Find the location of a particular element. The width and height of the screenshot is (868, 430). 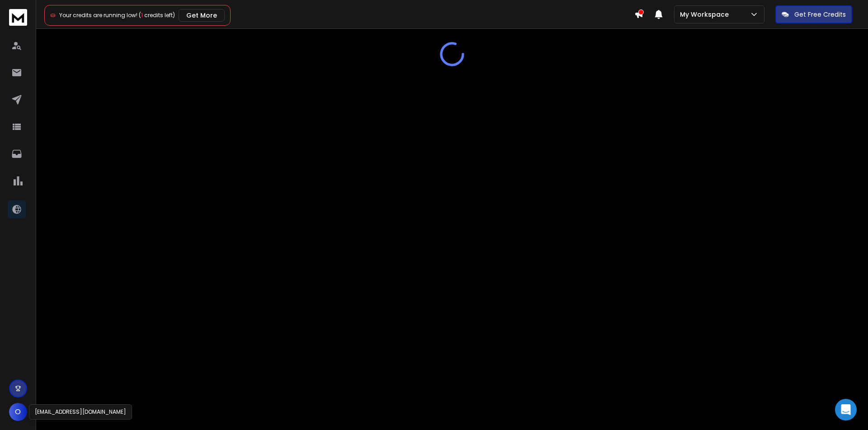

button: Get More is located at coordinates (201, 15).